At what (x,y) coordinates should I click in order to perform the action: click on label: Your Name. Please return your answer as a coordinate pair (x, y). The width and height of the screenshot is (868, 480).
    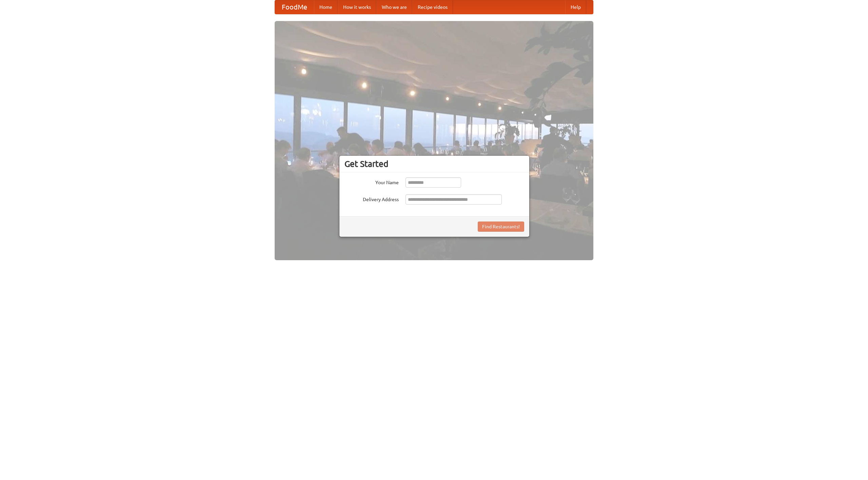
    Looking at the image, I should click on (372, 181).